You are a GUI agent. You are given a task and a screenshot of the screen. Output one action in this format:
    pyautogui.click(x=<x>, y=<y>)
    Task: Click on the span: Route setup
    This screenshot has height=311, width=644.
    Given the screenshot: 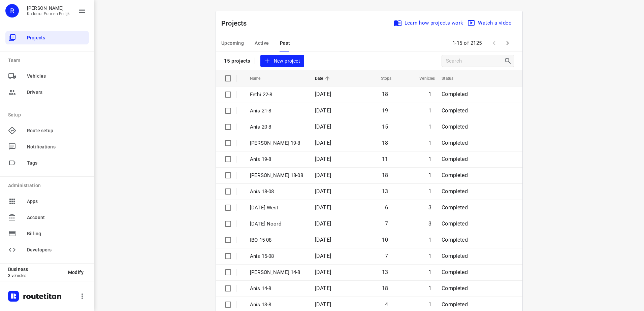 What is the action you would take?
    pyautogui.click(x=57, y=131)
    